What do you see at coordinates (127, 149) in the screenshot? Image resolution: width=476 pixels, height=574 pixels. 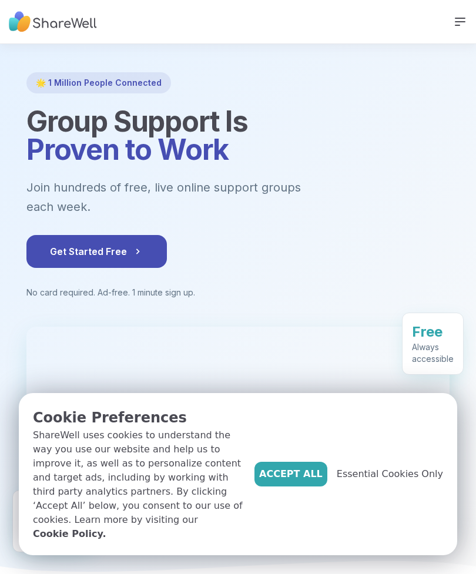 I see `span: Proven to Work` at bounding box center [127, 149].